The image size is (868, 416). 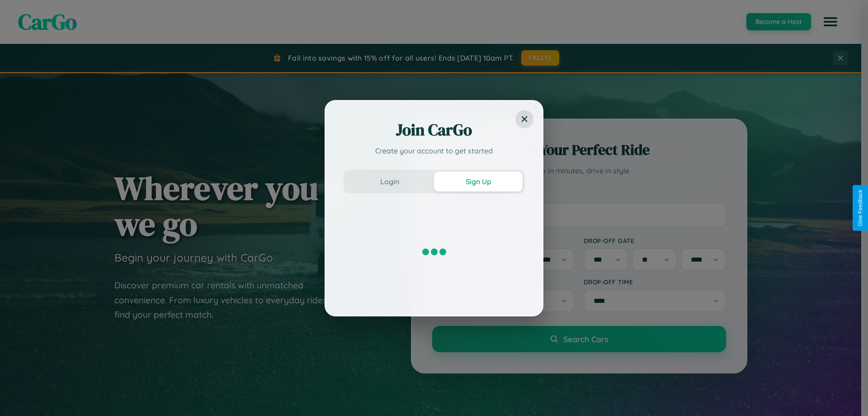 I want to click on button: Login, so click(x=390, y=181).